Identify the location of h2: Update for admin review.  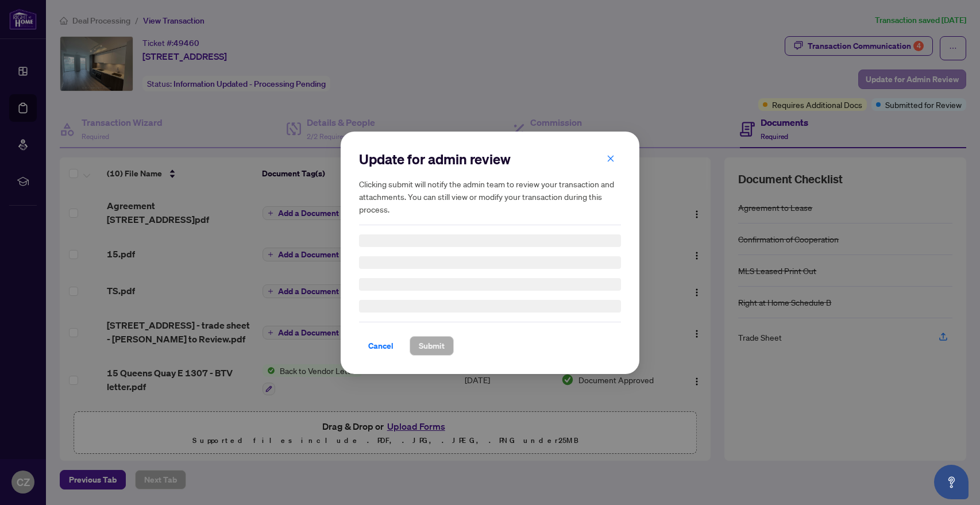
(490, 159).